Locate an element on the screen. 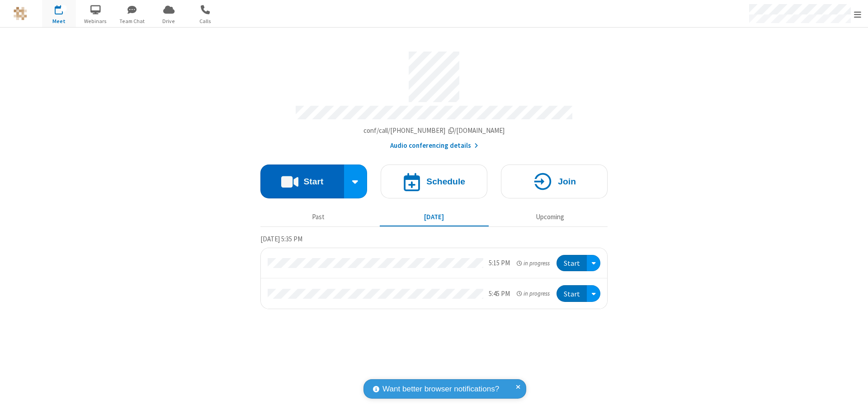 Image resolution: width=868 pixels, height=414 pixels. span: Team Chat is located at coordinates (132, 21).